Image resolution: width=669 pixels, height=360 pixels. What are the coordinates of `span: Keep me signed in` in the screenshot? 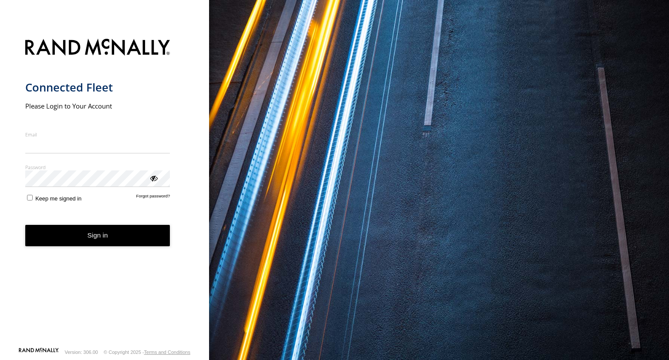 It's located at (58, 198).